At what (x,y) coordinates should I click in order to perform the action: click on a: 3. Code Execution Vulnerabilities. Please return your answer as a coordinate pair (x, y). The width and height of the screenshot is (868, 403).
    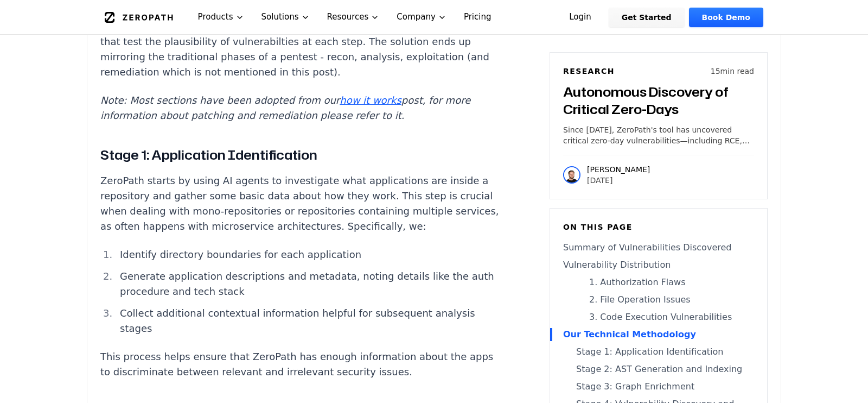
    Looking at the image, I should click on (658, 317).